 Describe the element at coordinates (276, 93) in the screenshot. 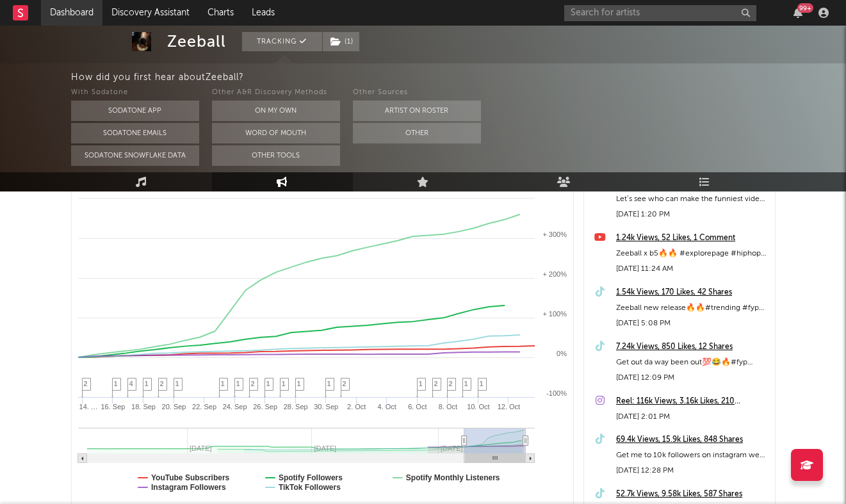

I see `div: Other A&R Discovery Methods` at that location.